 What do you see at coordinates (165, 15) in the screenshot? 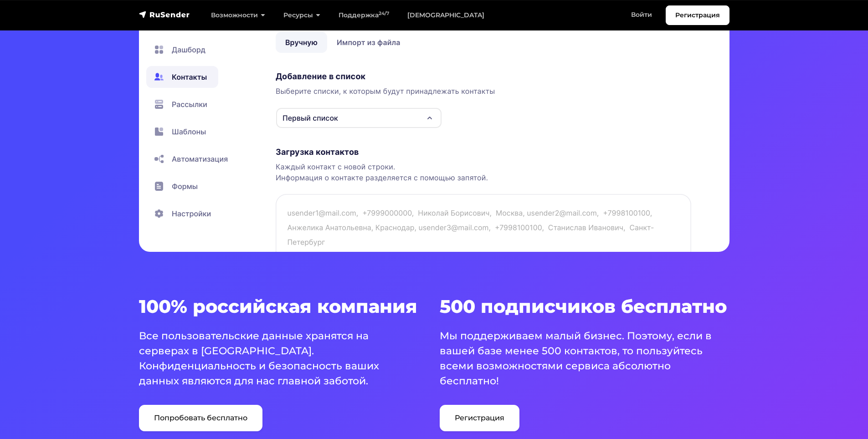
I see `img: RuSender` at bounding box center [165, 15].